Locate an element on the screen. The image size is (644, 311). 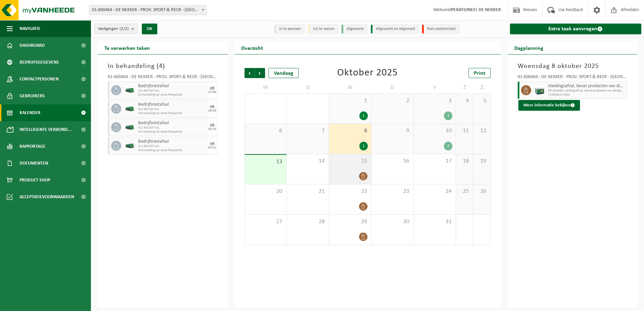
div: 24/10 is located at coordinates (212, 111).